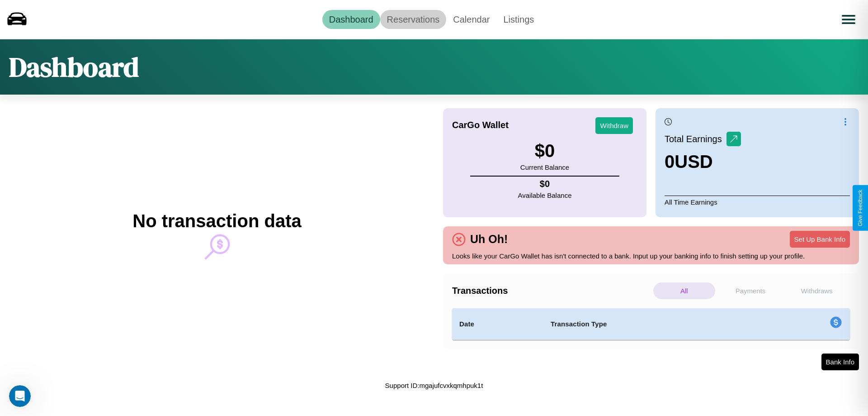  I want to click on p: Withdraws, so click(816, 291).